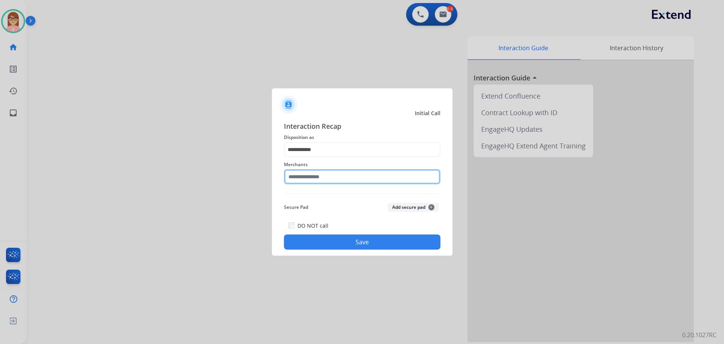 The height and width of the screenshot is (344, 724). I want to click on button: Add secure pad+, so click(413, 207).